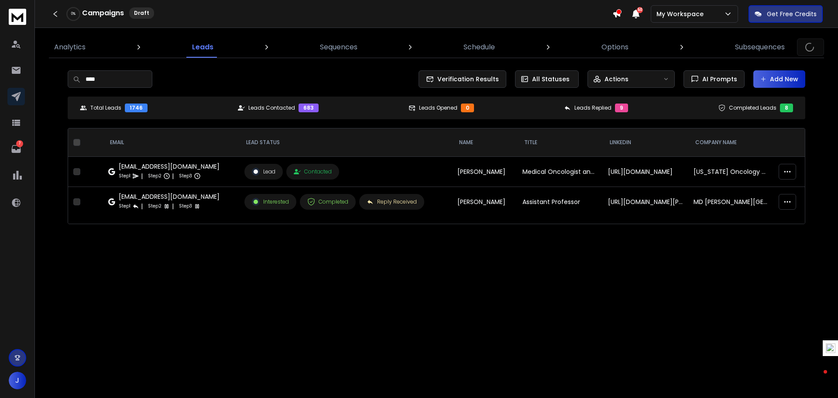 Image resolution: width=838 pixels, height=398 pixels. I want to click on p: All Statuses, so click(551, 79).